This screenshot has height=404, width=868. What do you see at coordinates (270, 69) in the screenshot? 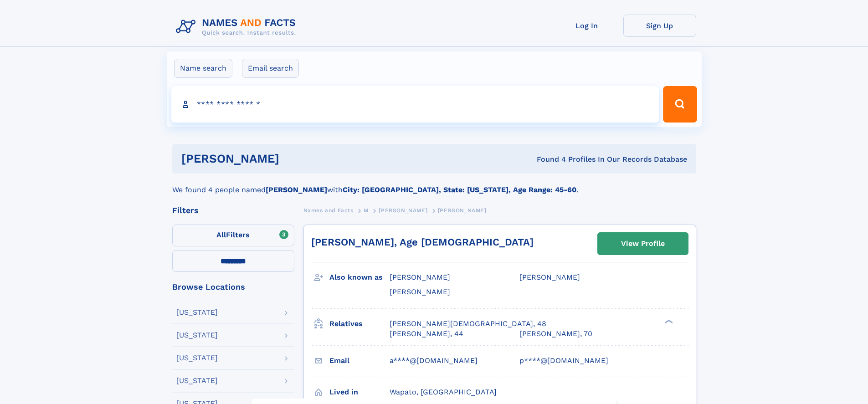
I see `label: Email search` at bounding box center [270, 69].